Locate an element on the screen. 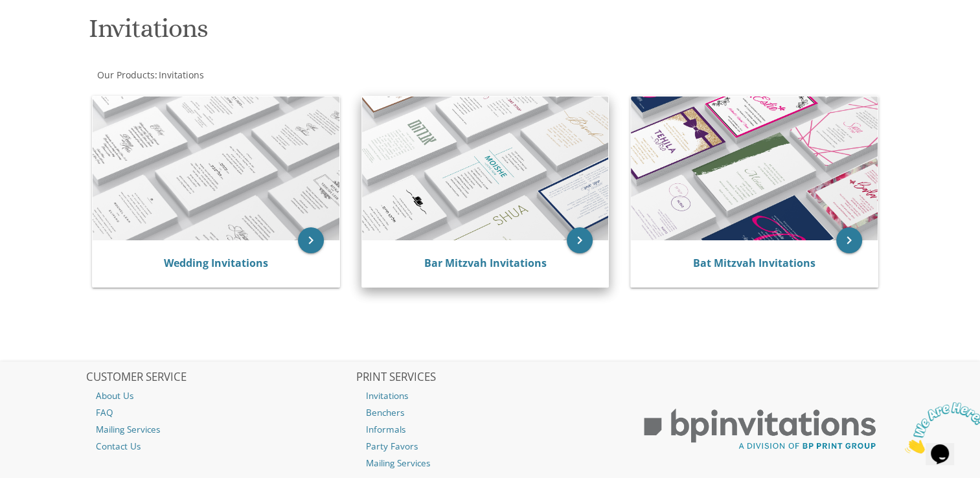  div: CloseChat attention grabber is located at coordinates (40, 30).